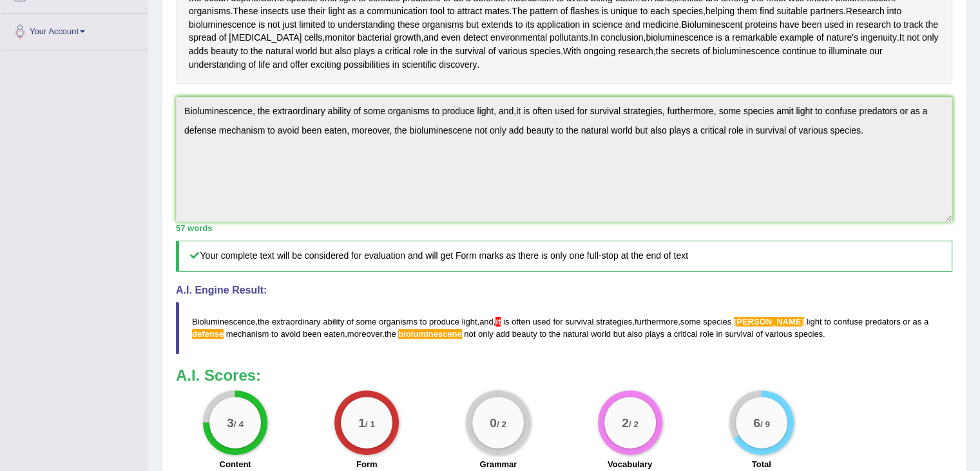 The height and width of the screenshot is (471, 980). What do you see at coordinates (564, 256) in the screenshot?
I see `h5: Your complete text will be considered for evaluation and will get Form marks as there is only one...` at bounding box center [564, 256].